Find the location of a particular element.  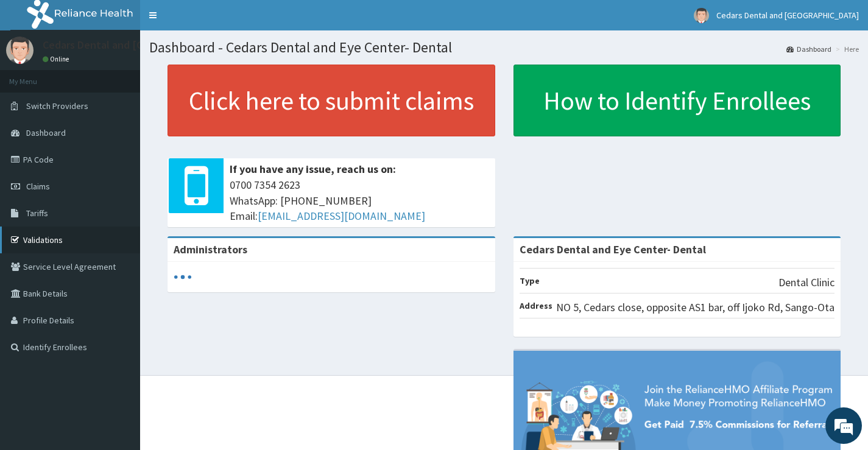

a: Dashboard is located at coordinates (809, 48).